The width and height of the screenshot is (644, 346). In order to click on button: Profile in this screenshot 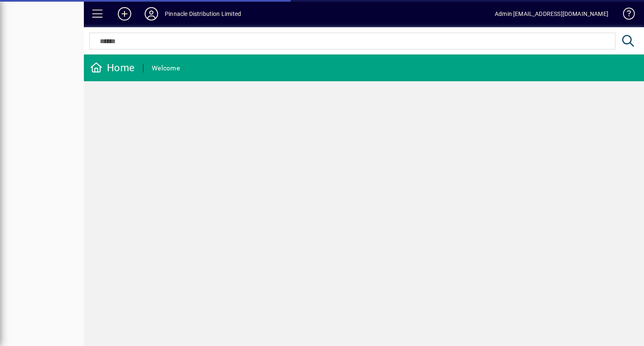, I will do `click(151, 14)`.